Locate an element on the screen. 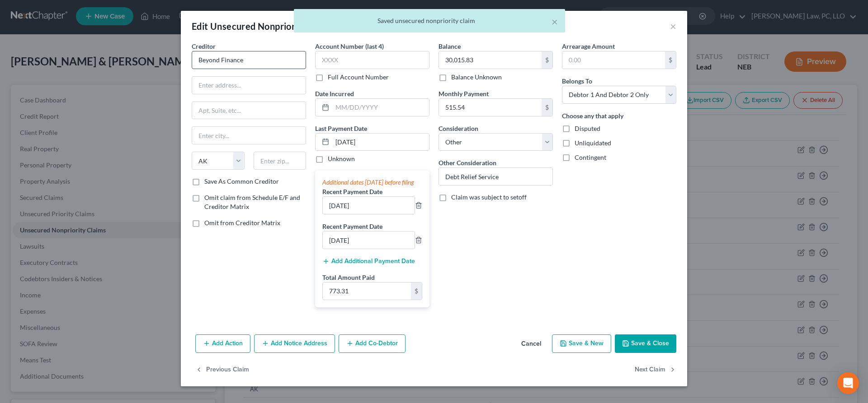  div: Saved unsecured nonpriority claim is located at coordinates (429, 21).